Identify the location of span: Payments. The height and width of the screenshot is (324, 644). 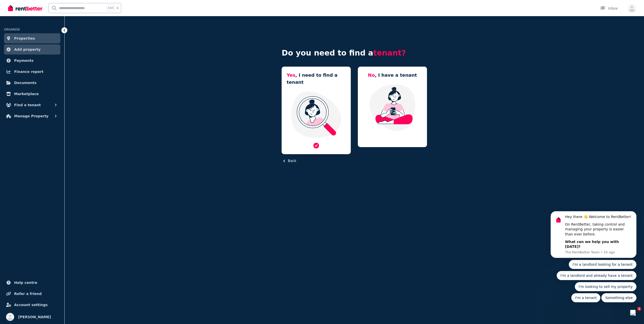
(24, 61).